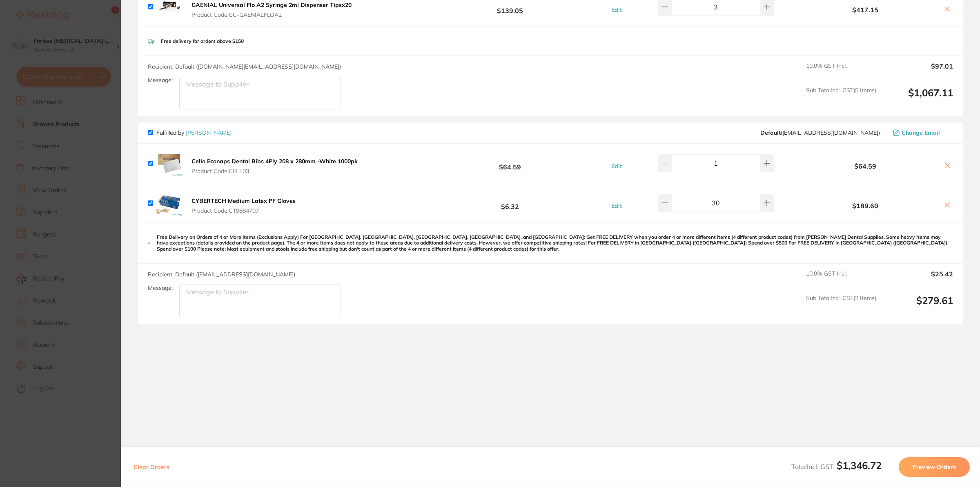  I want to click on p: Free delivery for orders above $150, so click(202, 41).